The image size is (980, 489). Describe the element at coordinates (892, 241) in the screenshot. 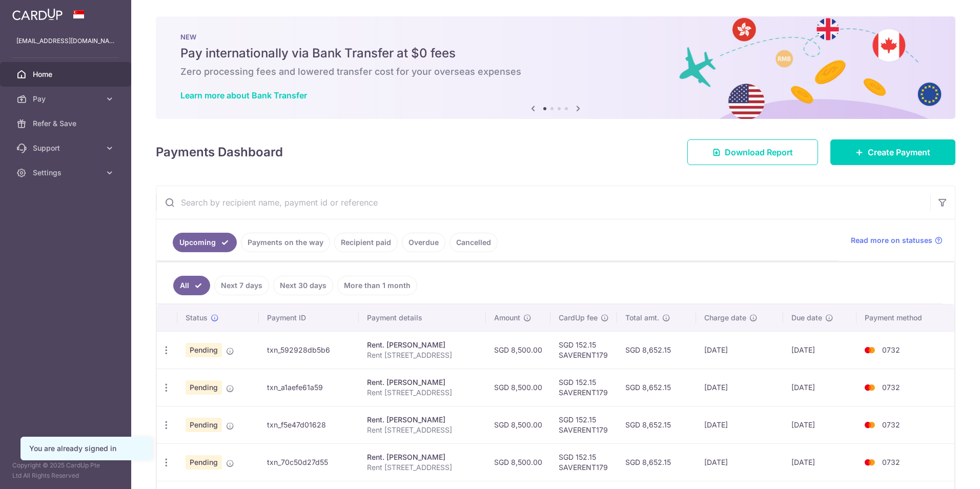

I see `span: Read more on statuses` at that location.